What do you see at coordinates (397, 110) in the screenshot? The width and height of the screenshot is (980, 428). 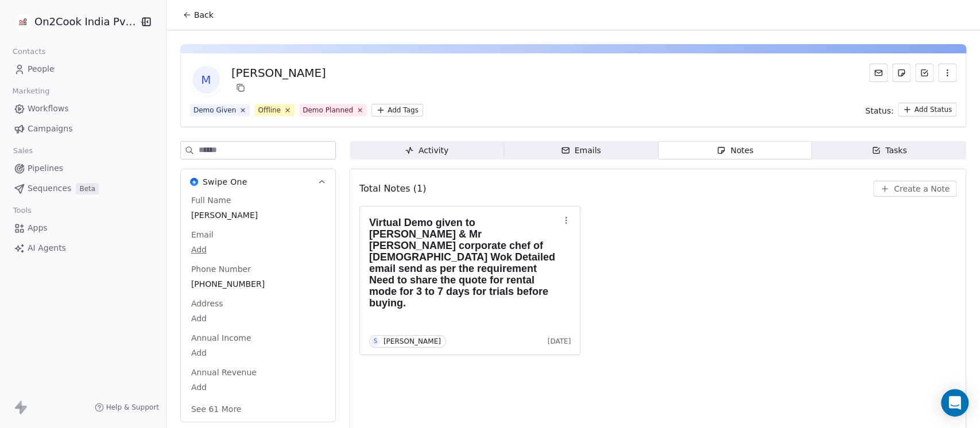 I see `button: Add Tags` at bounding box center [397, 110].